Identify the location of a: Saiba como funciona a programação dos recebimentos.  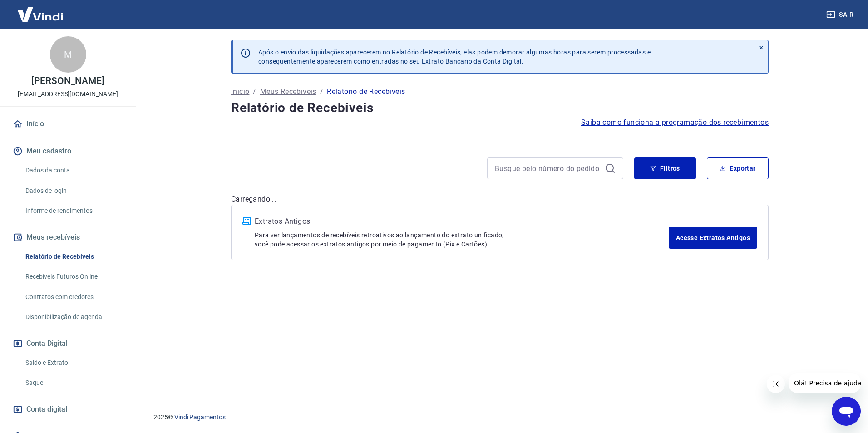
(675, 123).